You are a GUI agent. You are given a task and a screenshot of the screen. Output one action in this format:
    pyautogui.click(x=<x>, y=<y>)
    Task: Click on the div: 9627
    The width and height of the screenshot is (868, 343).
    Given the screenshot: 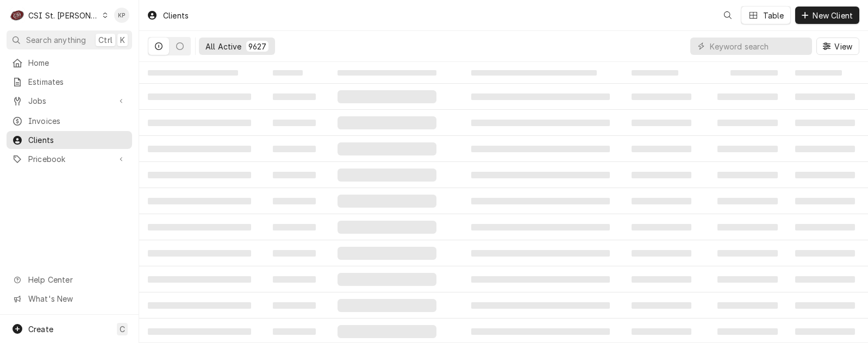 What is the action you would take?
    pyautogui.click(x=258, y=46)
    